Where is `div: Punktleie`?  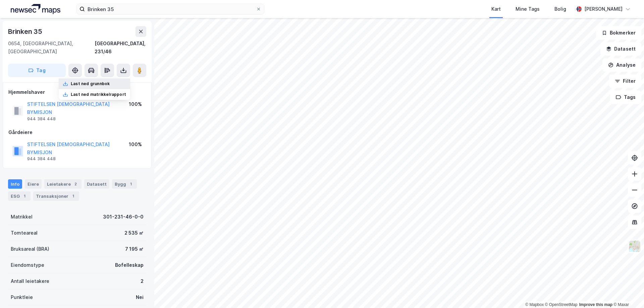 div: Punktleie is located at coordinates (22, 298).